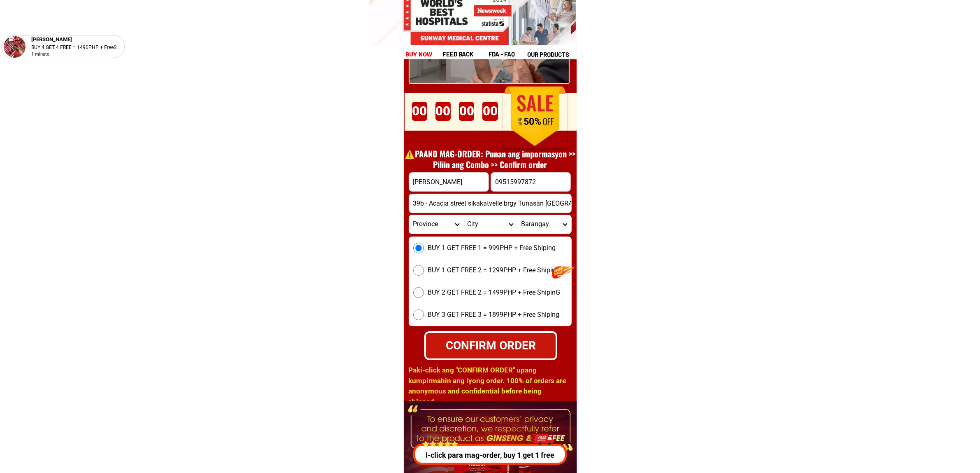 This screenshot has width=980, height=473. What do you see at coordinates (531, 182) in the screenshot?
I see `input: Input phone_number` at bounding box center [531, 182].